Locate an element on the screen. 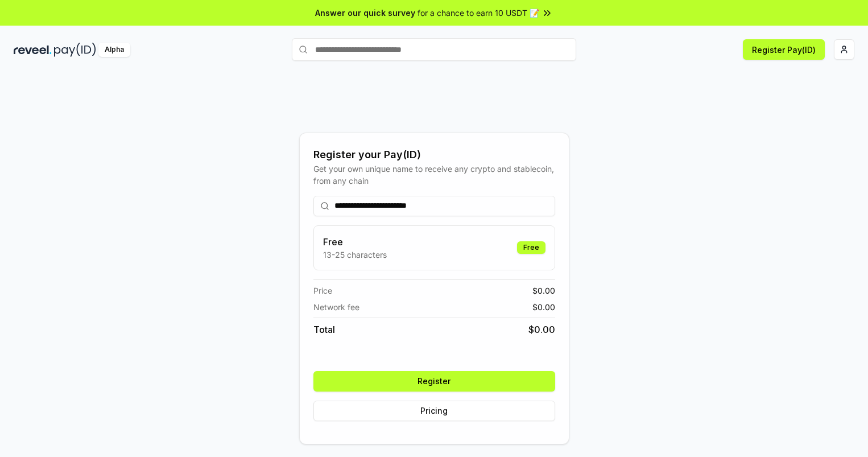  button: Pricing is located at coordinates (434, 411).